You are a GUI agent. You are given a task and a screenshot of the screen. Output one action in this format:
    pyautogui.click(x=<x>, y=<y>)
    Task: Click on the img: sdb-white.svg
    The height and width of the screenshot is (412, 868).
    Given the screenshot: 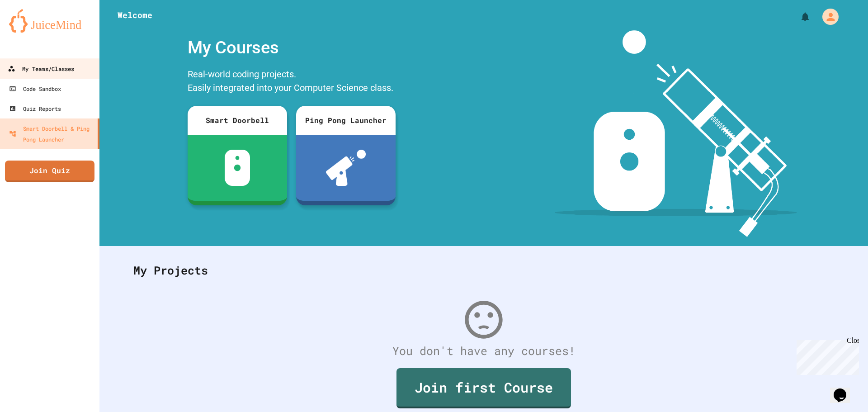 What is the action you would take?
    pyautogui.click(x=237, y=168)
    